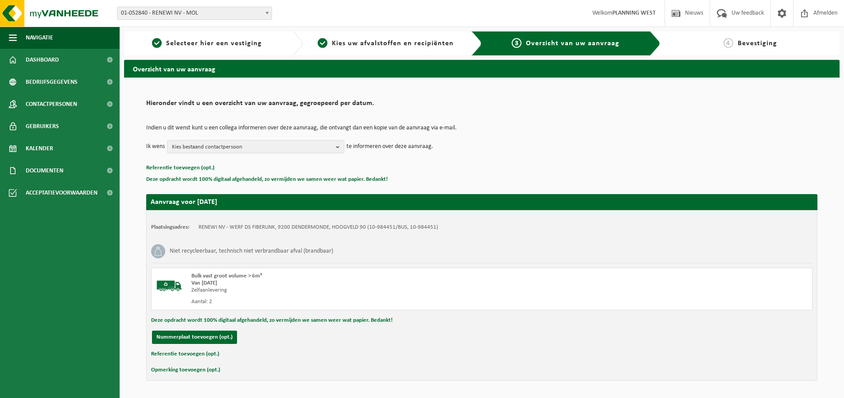  Describe the element at coordinates (39, 148) in the screenshot. I see `span: Kalender` at that location.